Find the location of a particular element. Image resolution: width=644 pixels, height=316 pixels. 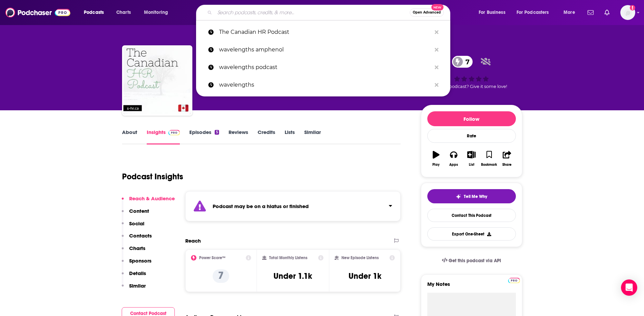

button: Export One-Sheet is located at coordinates (471, 234).